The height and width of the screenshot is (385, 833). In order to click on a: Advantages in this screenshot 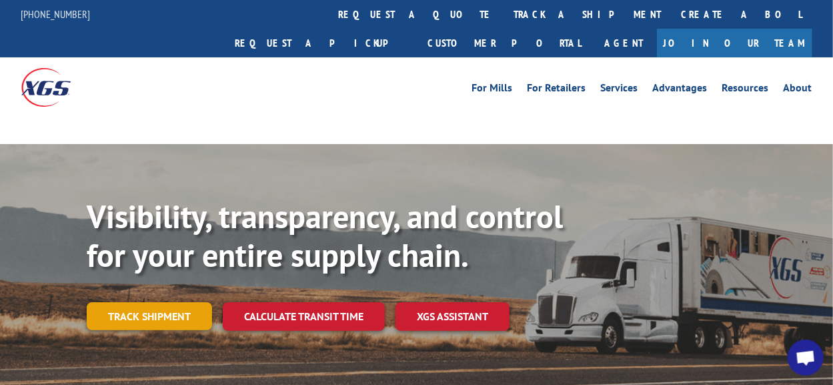, I will do `click(680, 90)`.